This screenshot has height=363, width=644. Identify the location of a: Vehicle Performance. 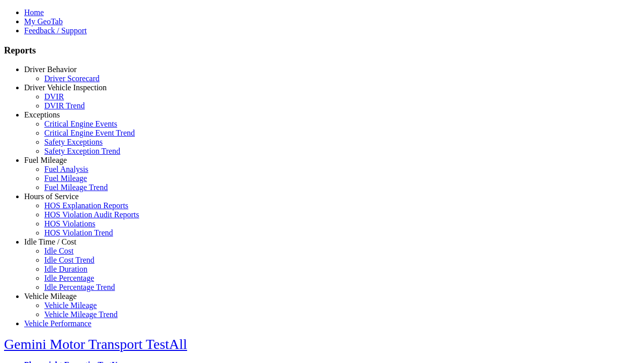
(58, 323).